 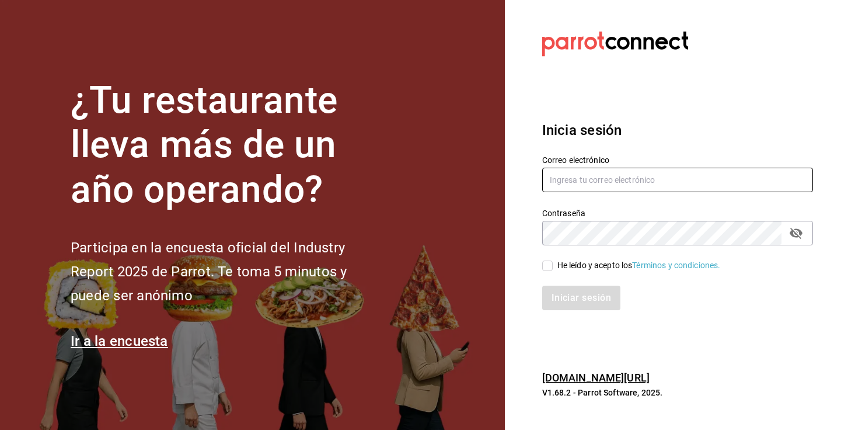 I want to click on p: V1.68.2 - Parrot Software, 2025., so click(x=678, y=392).